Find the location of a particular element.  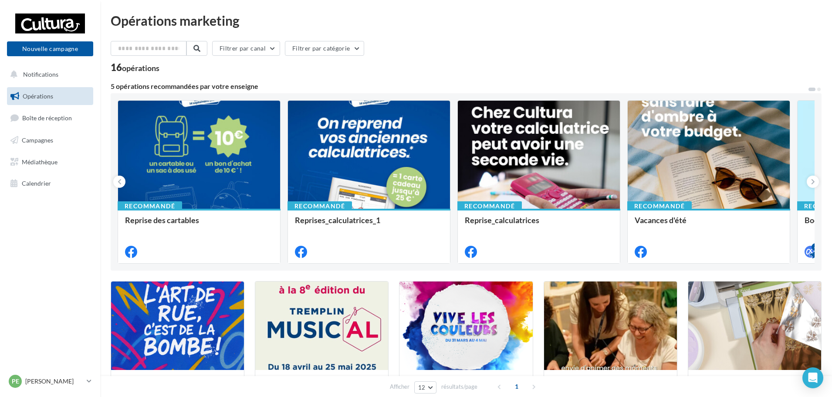

span: Notifications is located at coordinates (40, 74).